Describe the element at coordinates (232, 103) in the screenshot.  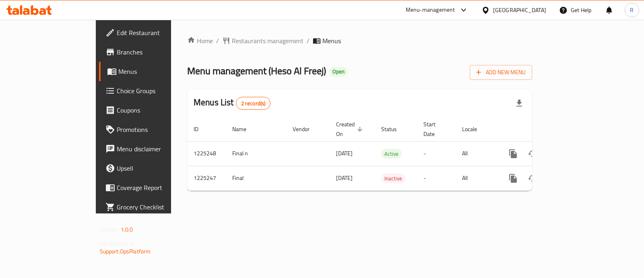
I see `h2: Menus List` at that location.